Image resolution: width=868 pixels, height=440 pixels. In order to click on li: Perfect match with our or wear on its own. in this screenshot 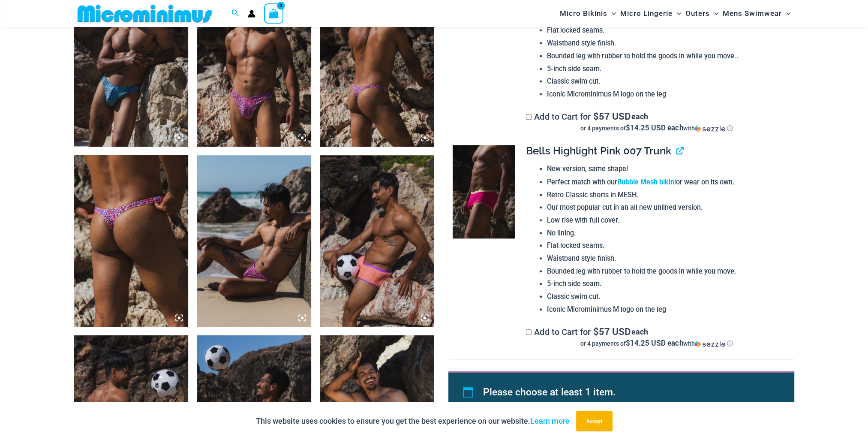, I will do `click(667, 182)`.